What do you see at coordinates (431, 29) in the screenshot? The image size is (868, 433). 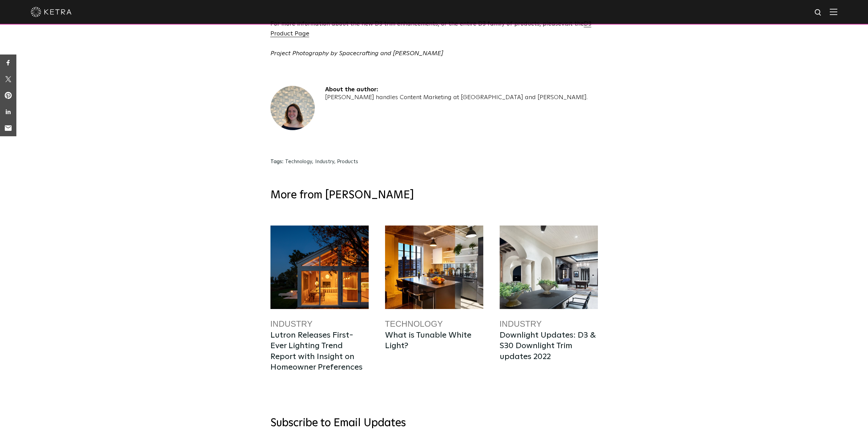 I see `span: D3 Product Page` at bounding box center [431, 29].